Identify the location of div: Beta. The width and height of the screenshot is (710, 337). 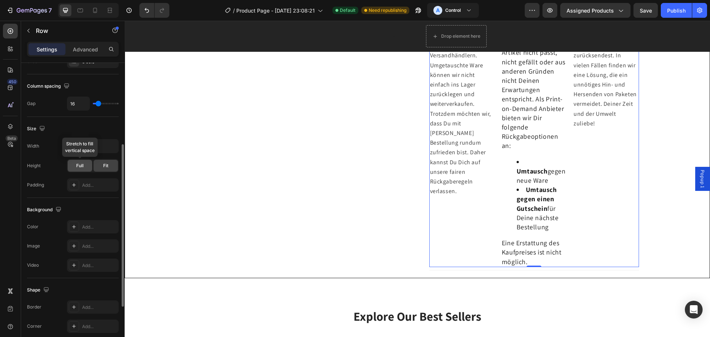
(11, 138).